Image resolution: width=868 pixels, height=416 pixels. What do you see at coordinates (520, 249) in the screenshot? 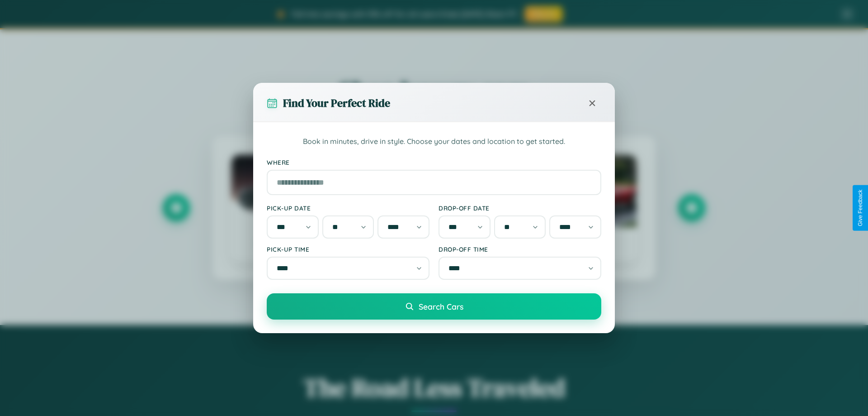
I see `label: Drop-off Time` at bounding box center [520, 249].